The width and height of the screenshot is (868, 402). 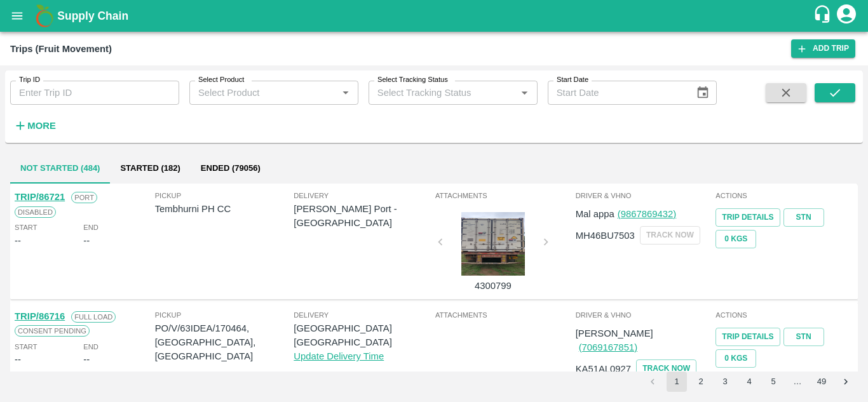 What do you see at coordinates (823, 48) in the screenshot?
I see `a: Add Trip` at bounding box center [823, 48].